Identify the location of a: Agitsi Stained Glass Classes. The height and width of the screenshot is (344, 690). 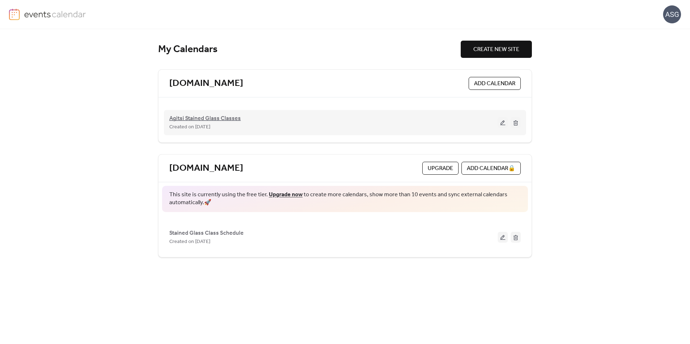
(205, 119).